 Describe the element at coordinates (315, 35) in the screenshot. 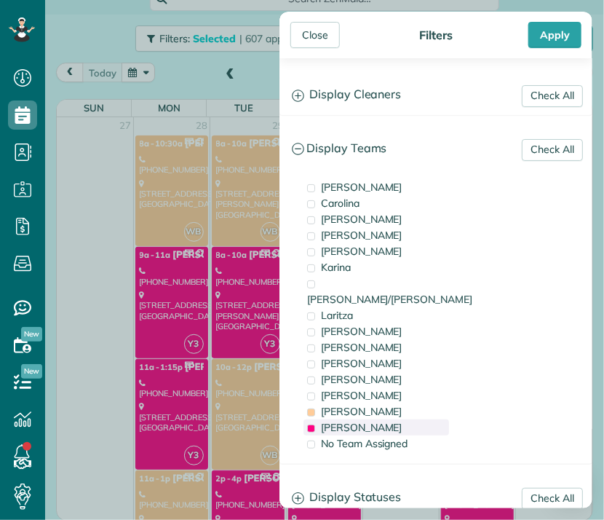

I see `div: Close` at that location.